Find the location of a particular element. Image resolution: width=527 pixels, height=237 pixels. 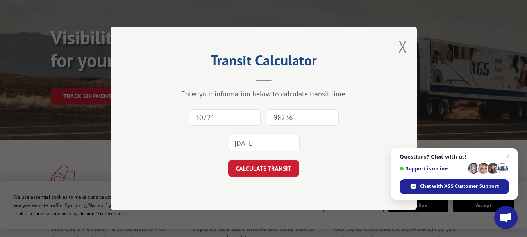

input: Origin Zip is located at coordinates (225, 118).